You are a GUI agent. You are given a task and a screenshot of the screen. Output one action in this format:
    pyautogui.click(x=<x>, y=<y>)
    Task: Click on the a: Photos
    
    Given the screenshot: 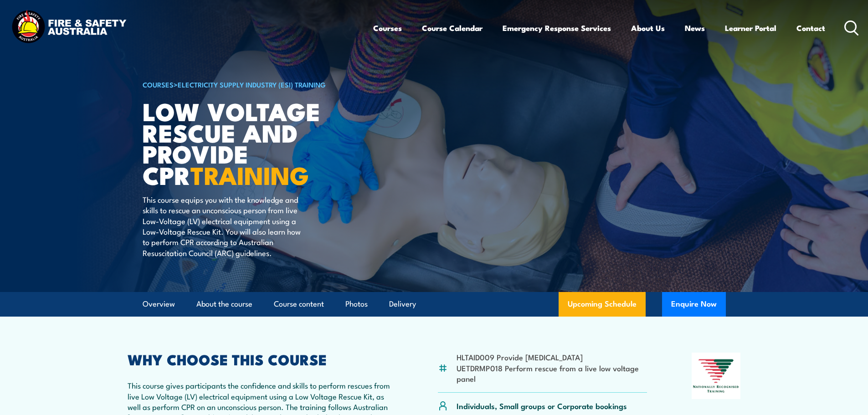 What is the action you would take?
    pyautogui.click(x=356, y=304)
    